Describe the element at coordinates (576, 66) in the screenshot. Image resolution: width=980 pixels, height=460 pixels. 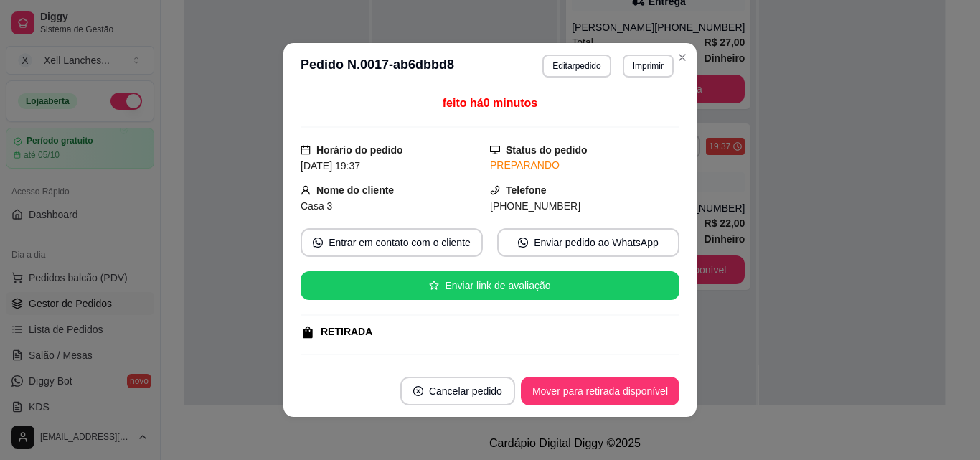
I see `button: Editarpedido` at that location.